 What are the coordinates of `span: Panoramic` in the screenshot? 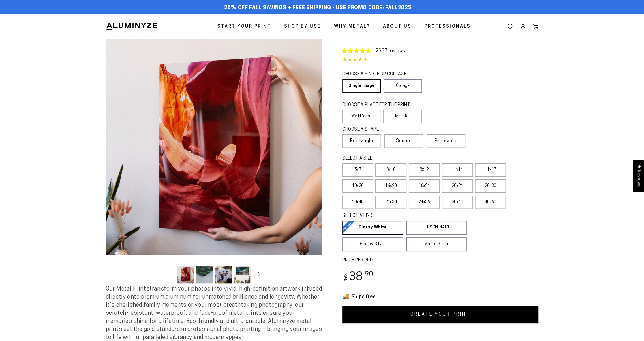 It's located at (446, 141).